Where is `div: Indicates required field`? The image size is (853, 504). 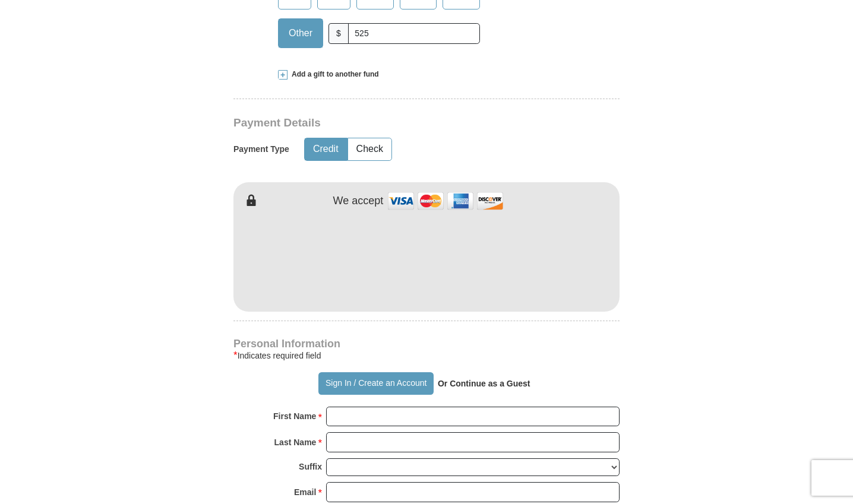 div: Indicates required field is located at coordinates (427, 356).